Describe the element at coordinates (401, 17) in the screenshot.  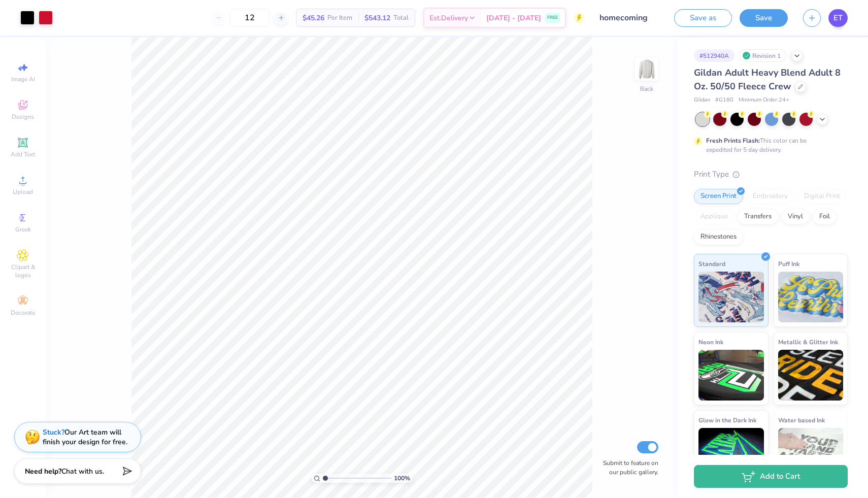
I see `span: Total` at that location.